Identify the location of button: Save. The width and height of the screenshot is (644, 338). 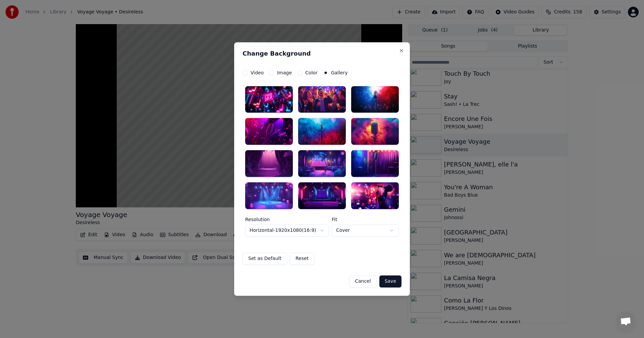
(391, 282).